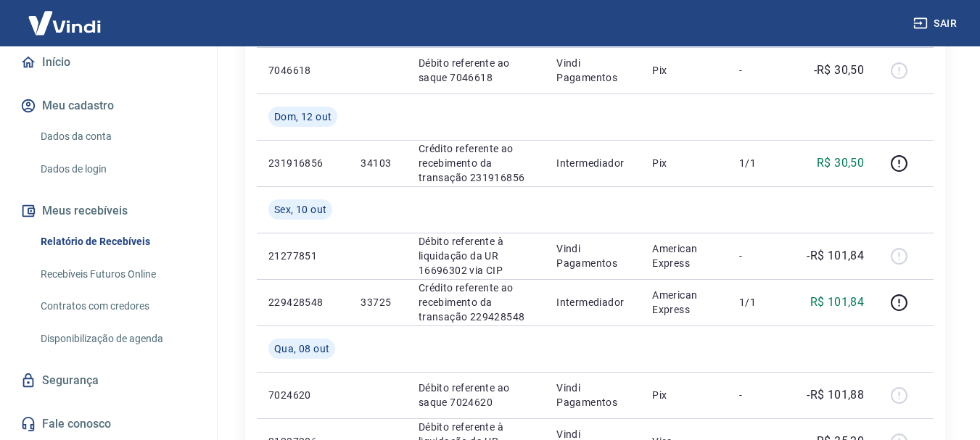 This screenshot has height=440, width=980. What do you see at coordinates (840, 163) in the screenshot?
I see `p: R$ 30,50` at bounding box center [840, 163].